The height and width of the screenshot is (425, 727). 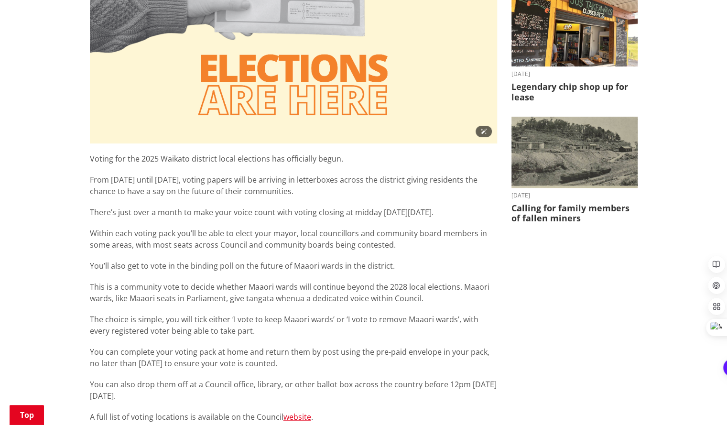 What do you see at coordinates (575, 170) in the screenshot?
I see `a: A black-and-white historic photograph shows a hillside with trees, small buildings, and cylindric...` at bounding box center [575, 170].